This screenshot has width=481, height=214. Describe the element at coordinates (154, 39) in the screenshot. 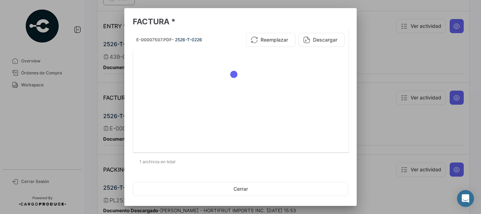

I see `span: E-00007507.PDF` at that location.